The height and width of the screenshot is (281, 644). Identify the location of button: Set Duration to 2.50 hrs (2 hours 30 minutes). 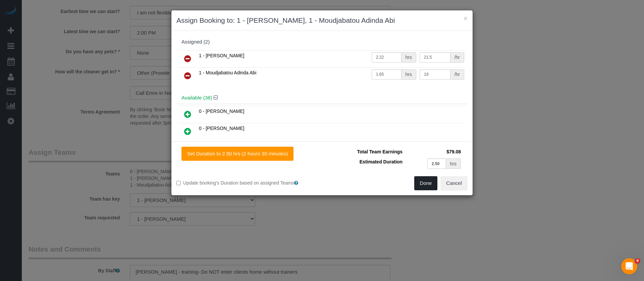
(237, 154).